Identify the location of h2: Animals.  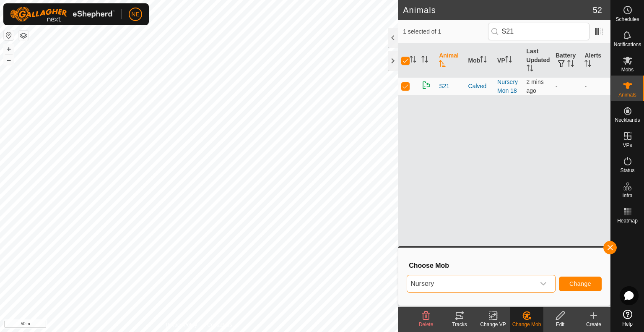
(498, 10).